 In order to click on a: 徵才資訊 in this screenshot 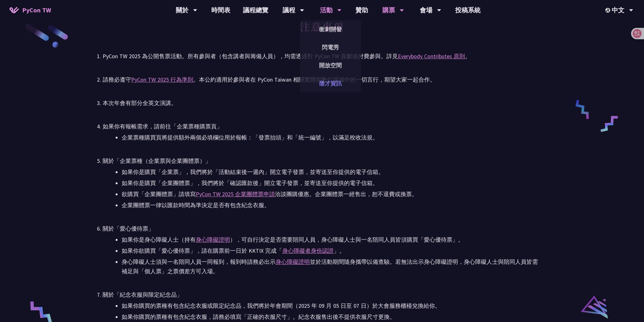, I will do `click(331, 83)`.